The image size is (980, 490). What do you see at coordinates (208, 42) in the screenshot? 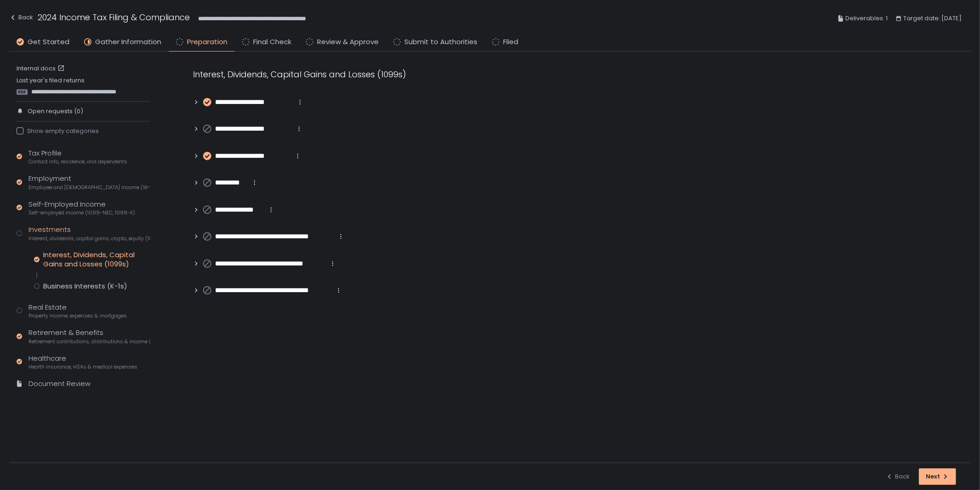
I see `span: Preparation` at bounding box center [208, 42].